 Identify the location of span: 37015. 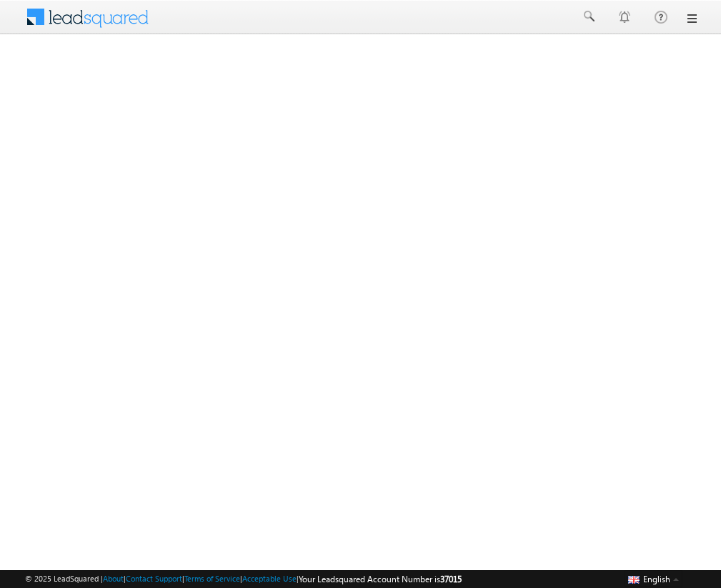
(451, 579).